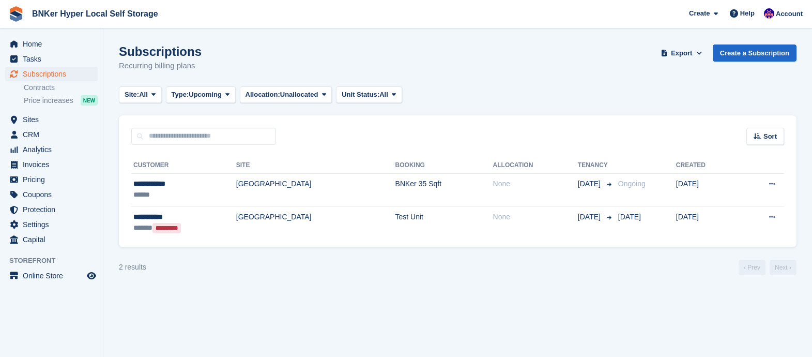 The width and height of the screenshot is (812, 357). What do you see at coordinates (767, 267) in the screenshot?
I see `nav: Page` at bounding box center [767, 267].